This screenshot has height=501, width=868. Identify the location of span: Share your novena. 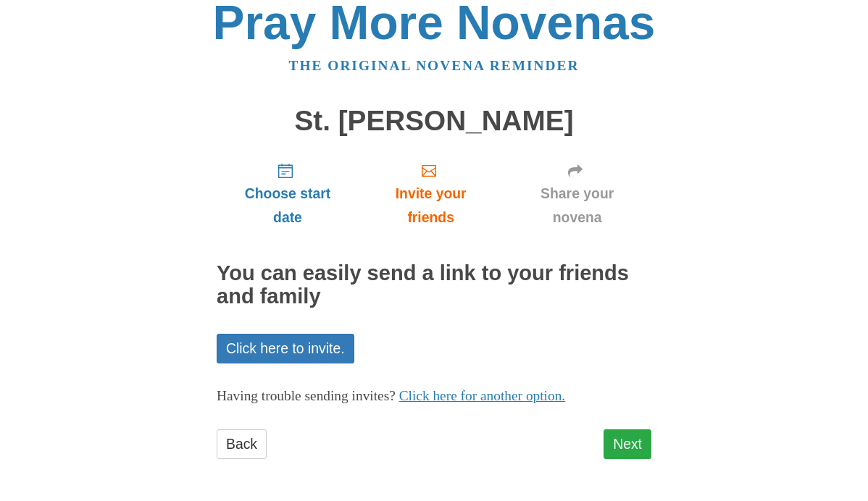
(576, 206).